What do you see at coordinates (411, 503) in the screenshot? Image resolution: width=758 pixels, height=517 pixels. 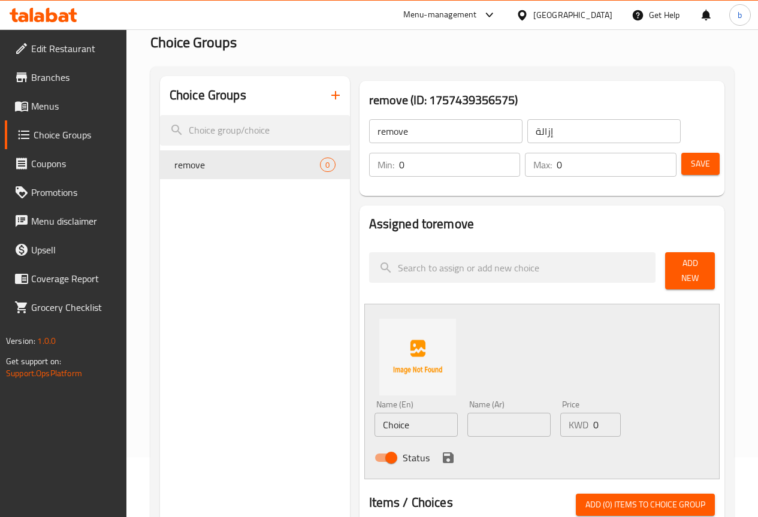 I see `h2: Items / Choices` at bounding box center [411, 503].